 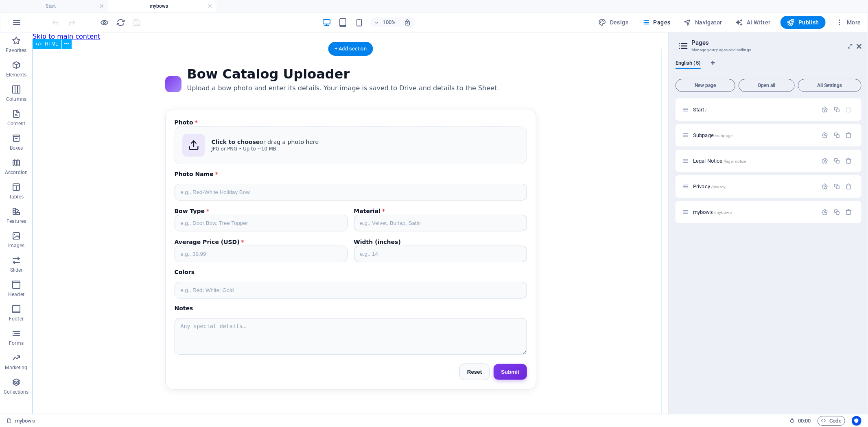 I want to click on button: Publish, so click(x=803, y=22).